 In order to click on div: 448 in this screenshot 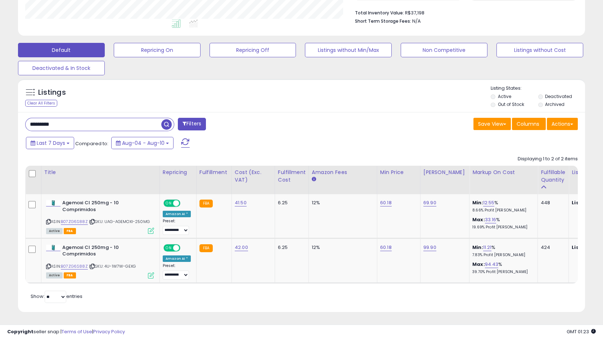, I will do `click(552, 203)`.